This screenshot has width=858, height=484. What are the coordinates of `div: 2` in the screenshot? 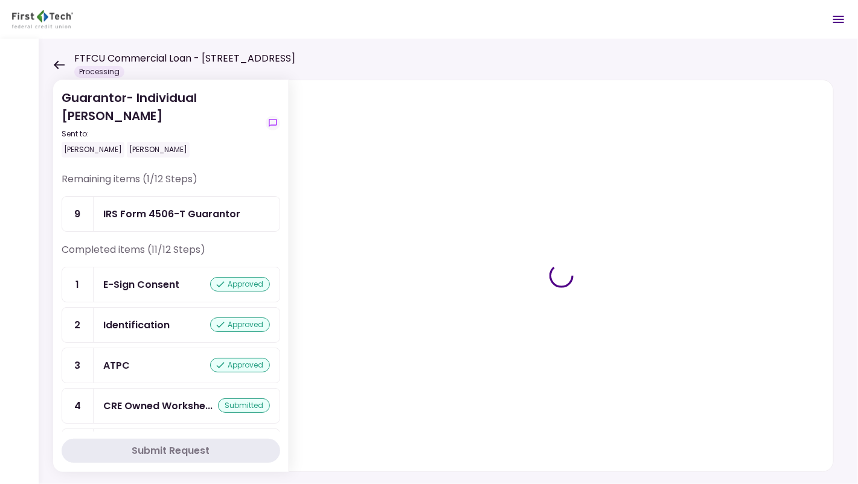 It's located at (78, 325).